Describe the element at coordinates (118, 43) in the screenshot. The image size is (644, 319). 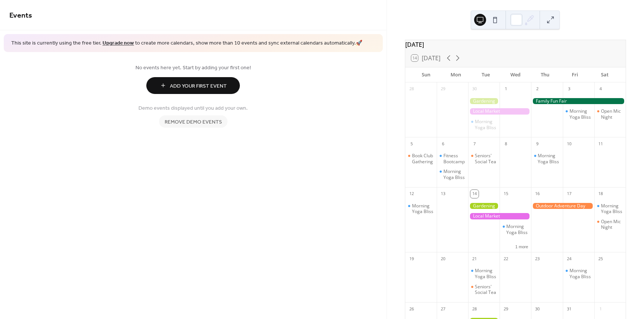
I see `a: Upgrade now` at that location.